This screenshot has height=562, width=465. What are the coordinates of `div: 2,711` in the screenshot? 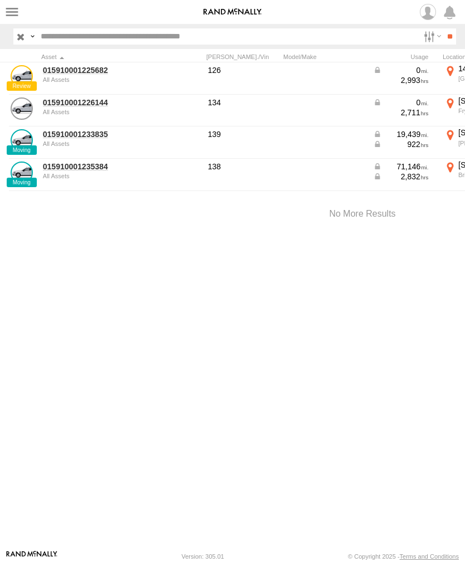 It's located at (401, 113).